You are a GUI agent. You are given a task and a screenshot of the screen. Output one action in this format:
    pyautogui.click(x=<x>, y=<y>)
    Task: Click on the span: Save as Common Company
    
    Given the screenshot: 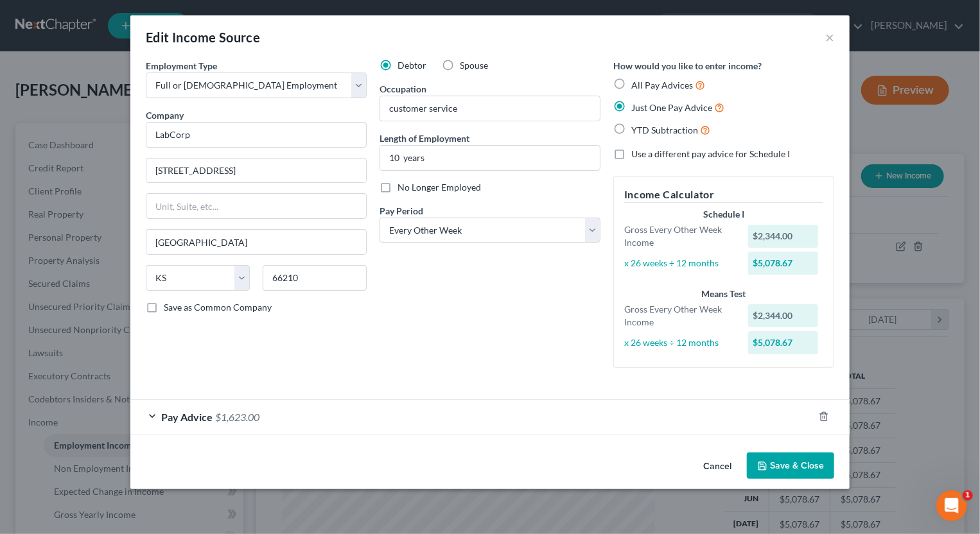 What is the action you would take?
    pyautogui.click(x=218, y=307)
    